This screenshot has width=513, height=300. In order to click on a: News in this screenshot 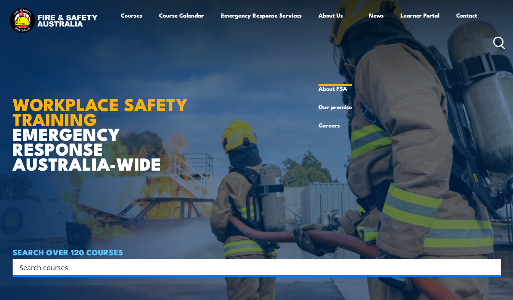, I will do `click(376, 43)`.